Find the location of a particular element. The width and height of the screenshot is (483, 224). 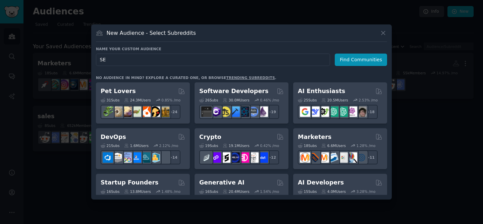

img: dogbreed is located at coordinates (164, 112).